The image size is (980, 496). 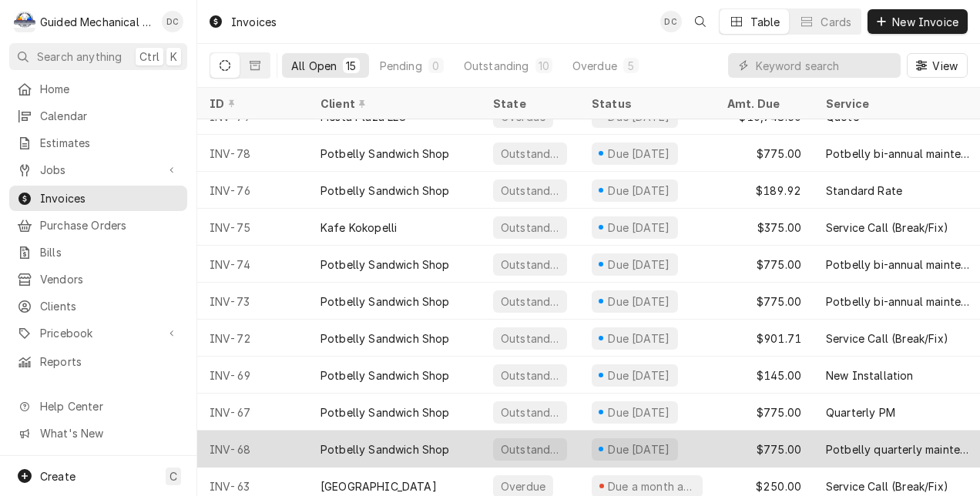 What do you see at coordinates (96, 22) in the screenshot?
I see `div: Guided Mechanical Services, LLC` at bounding box center [96, 22].